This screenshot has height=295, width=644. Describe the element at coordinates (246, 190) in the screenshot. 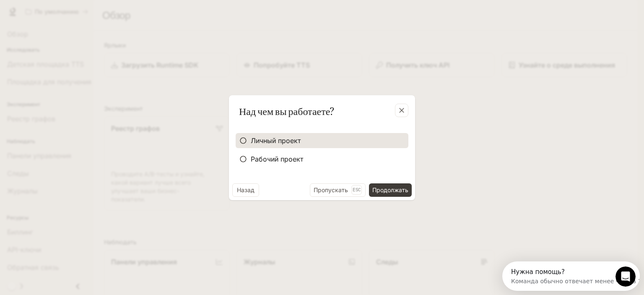

I see `font: Назад` at that location.